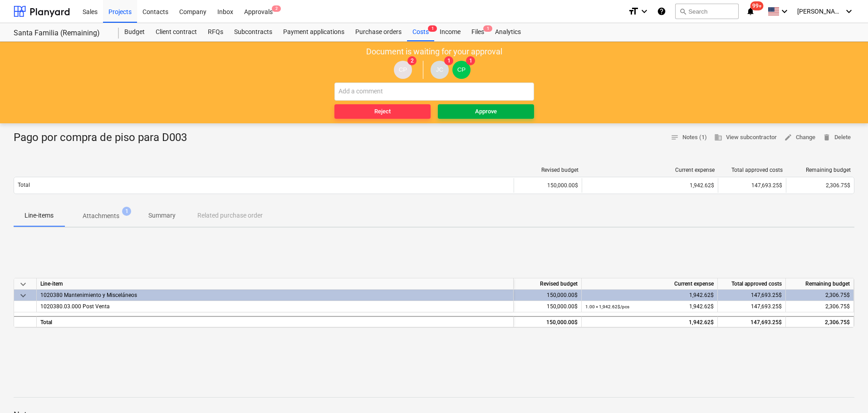  I want to click on span: edit, so click(789, 137).